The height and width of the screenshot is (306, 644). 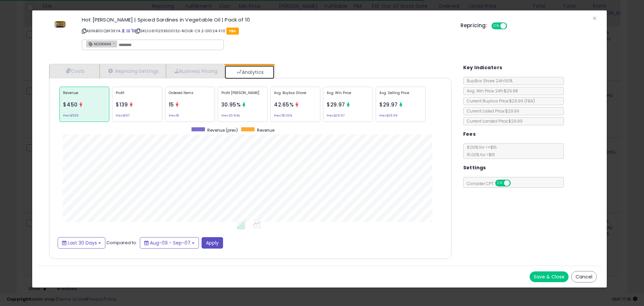 What do you see at coordinates (190, 95) in the screenshot?
I see `p: Ordered Items` at bounding box center [190, 95].